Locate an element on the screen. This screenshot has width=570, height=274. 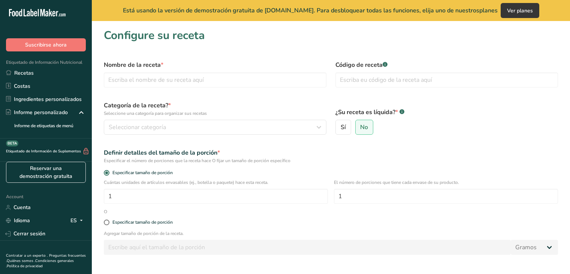
span: Sí is located at coordinates (343, 127).